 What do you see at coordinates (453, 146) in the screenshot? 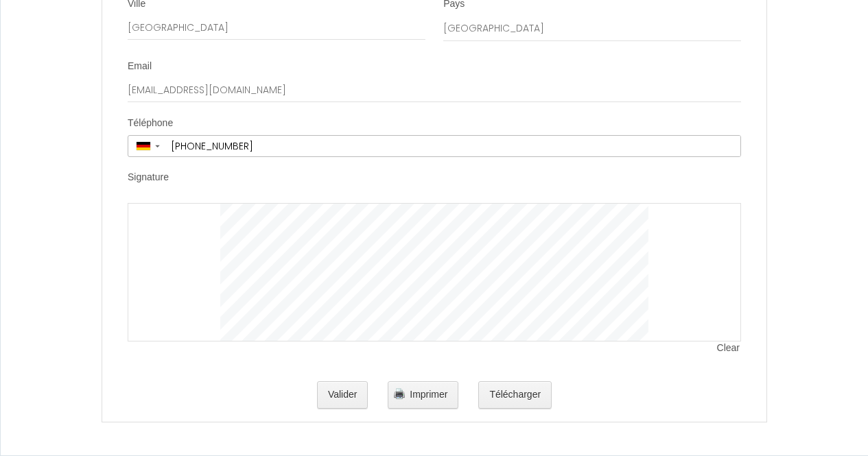
I see `input: +49 1512 3456789` at bounding box center [453, 146].